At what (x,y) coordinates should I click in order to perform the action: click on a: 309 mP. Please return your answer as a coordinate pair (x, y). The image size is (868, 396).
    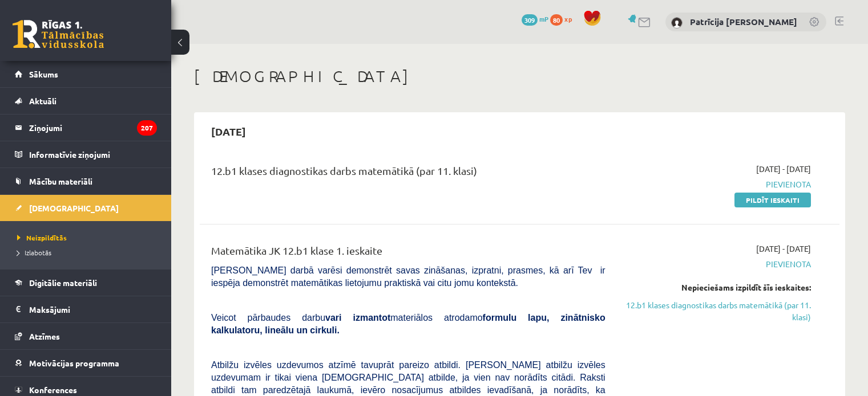
    Looking at the image, I should click on (535, 19).